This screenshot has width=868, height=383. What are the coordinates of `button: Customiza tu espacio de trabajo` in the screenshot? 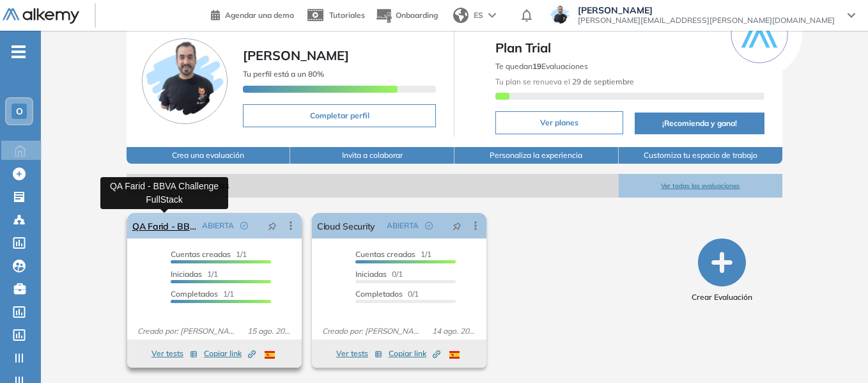 It's located at (700, 155).